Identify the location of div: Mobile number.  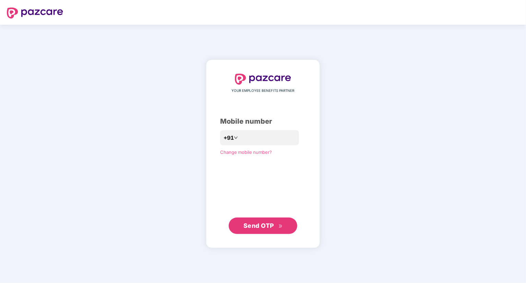
(263, 121).